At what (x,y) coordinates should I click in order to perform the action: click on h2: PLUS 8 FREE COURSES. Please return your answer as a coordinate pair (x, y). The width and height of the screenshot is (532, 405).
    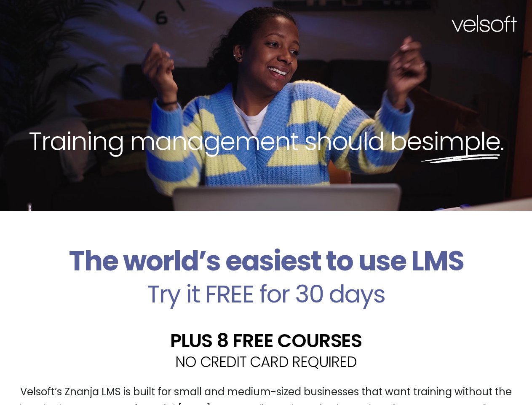
    Looking at the image, I should click on (266, 341).